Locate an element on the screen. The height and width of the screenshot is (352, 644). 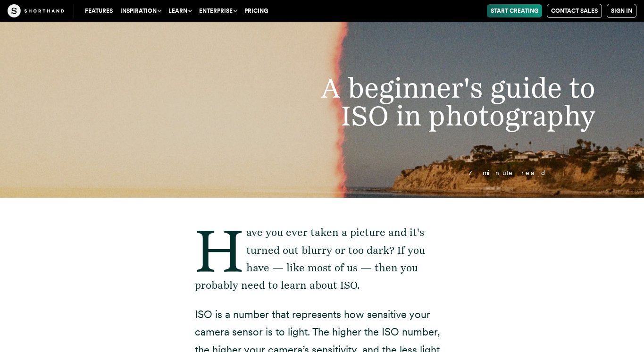
a: Features is located at coordinates (99, 11).